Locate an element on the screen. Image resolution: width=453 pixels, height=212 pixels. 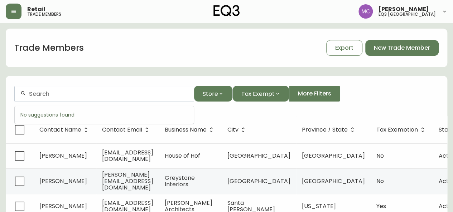
h1: Trade Members is located at coordinates (49, 48).